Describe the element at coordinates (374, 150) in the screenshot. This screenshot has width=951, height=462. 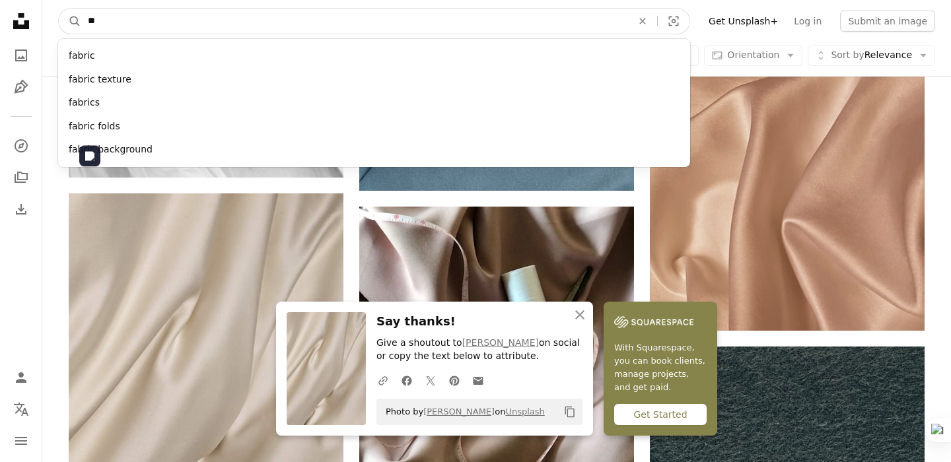
I see `div: fabric background` at that location.